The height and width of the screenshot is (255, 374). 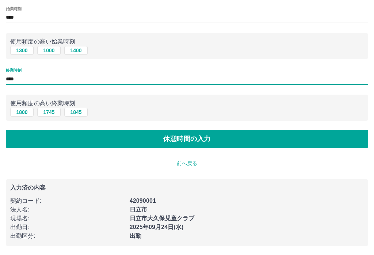 I want to click on button: 休憩時間の入力, so click(x=187, y=139).